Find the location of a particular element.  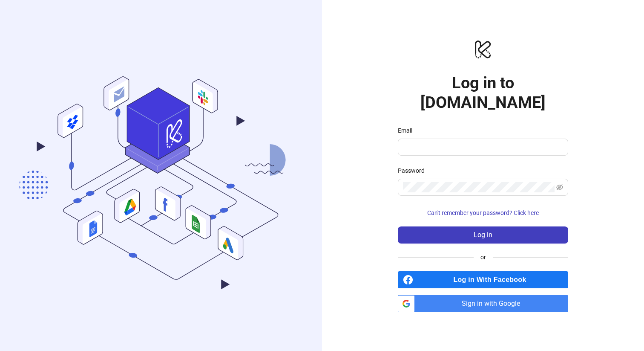

input: Password is located at coordinates (479, 187).